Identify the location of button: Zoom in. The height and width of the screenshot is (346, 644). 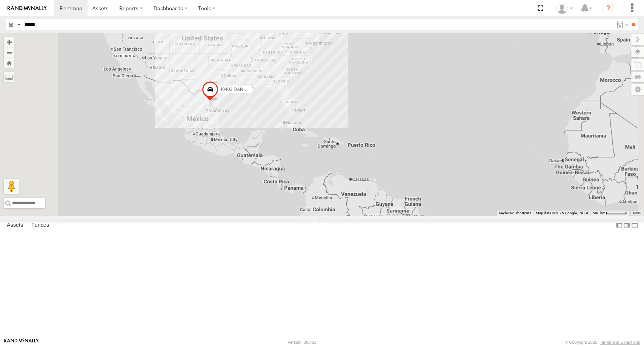
(9, 42).